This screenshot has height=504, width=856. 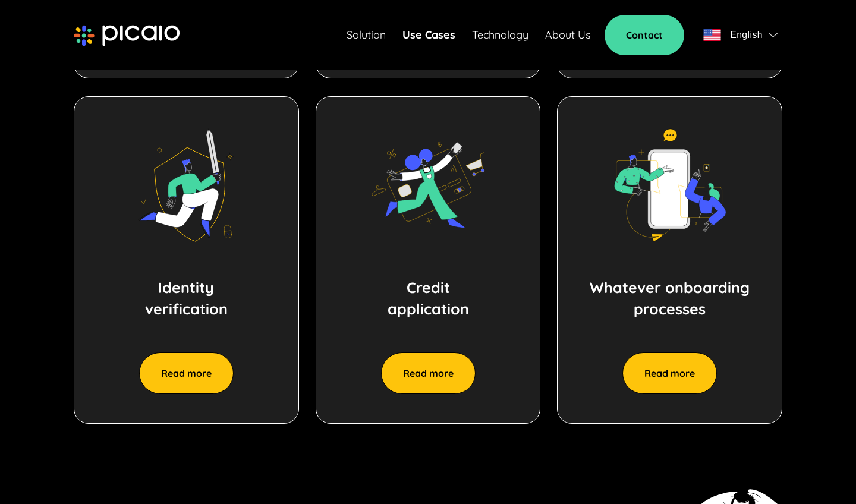 What do you see at coordinates (669, 298) in the screenshot?
I see `p: Whatever onboarding processes` at bounding box center [669, 298].